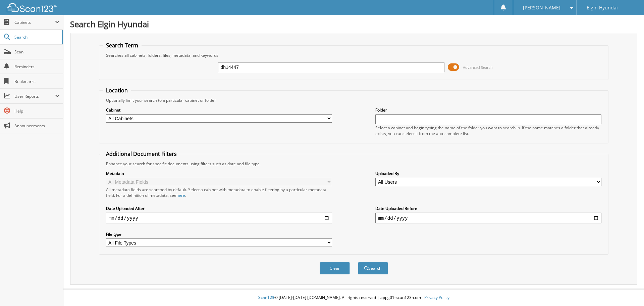  Describe the element at coordinates (373, 268) in the screenshot. I see `button: Search` at that location.